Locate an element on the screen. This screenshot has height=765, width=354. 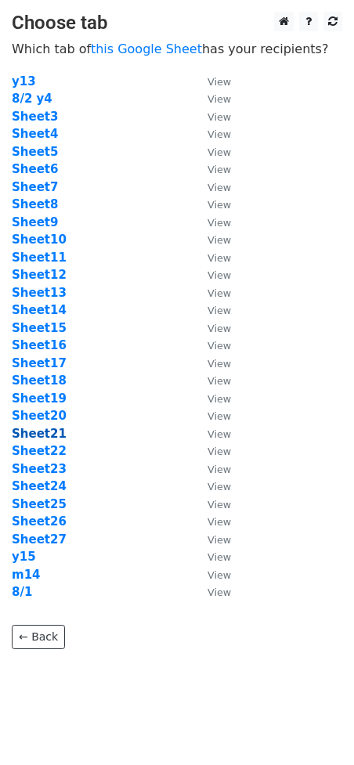
strong: Sheet12 is located at coordinates (39, 275).